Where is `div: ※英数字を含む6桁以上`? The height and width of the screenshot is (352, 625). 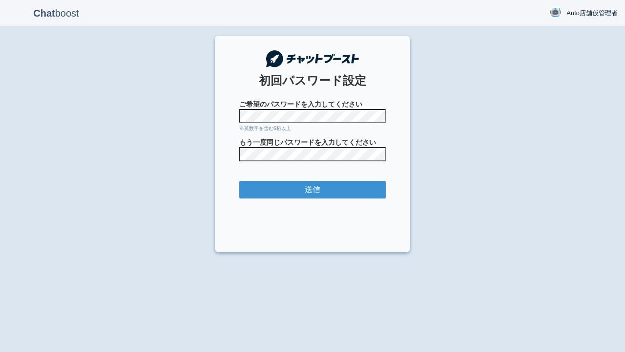 div: ※英数字を含む6桁以上 is located at coordinates (313, 128).